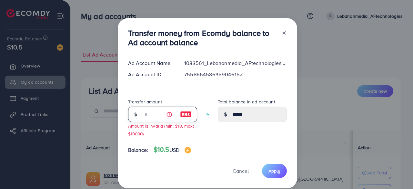 The height and width of the screenshot is (189, 413). Describe the element at coordinates (241, 171) in the screenshot. I see `button: Cancel` at that location.